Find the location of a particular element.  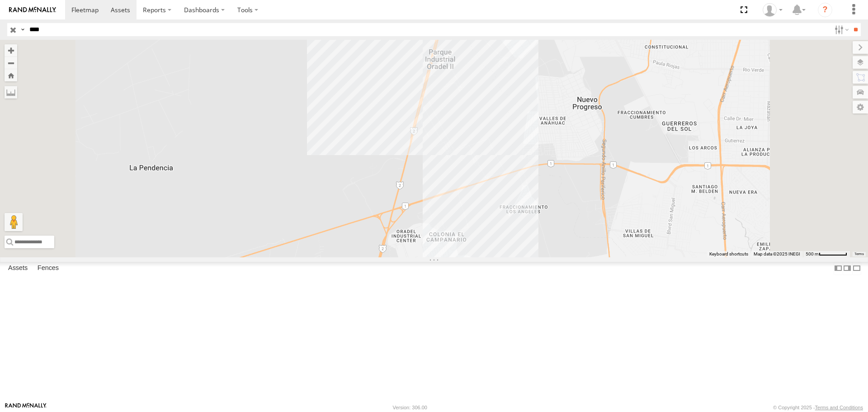

button: Zoom in is located at coordinates (11, 50).